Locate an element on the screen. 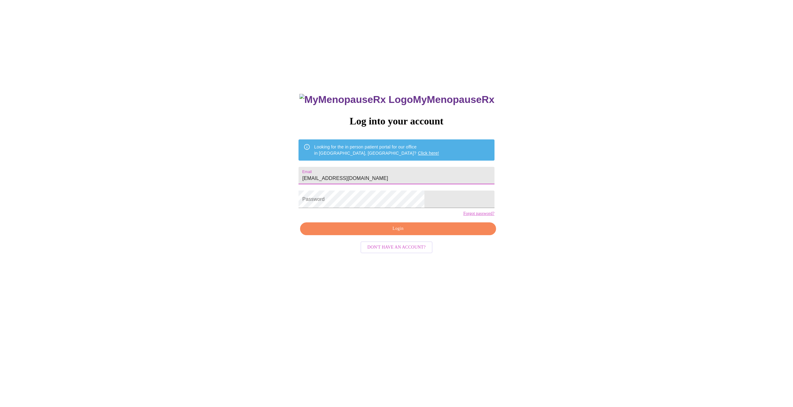 This screenshot has height=407, width=793. span: Don't have an account? is located at coordinates (396, 247).